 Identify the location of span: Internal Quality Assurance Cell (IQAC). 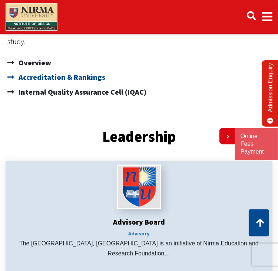
(82, 92).